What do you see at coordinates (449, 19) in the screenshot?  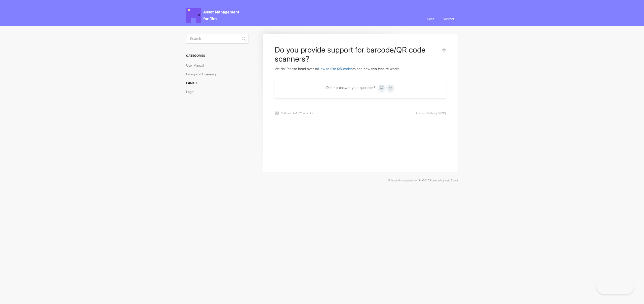 I see `a: Contact` at bounding box center [449, 19].